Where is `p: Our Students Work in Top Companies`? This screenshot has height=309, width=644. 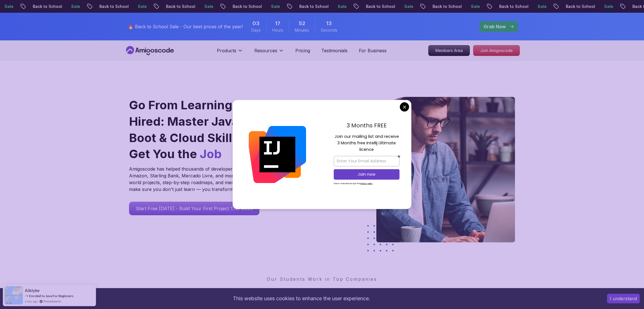 p: Our Students Work in Top Companies is located at coordinates (322, 279).